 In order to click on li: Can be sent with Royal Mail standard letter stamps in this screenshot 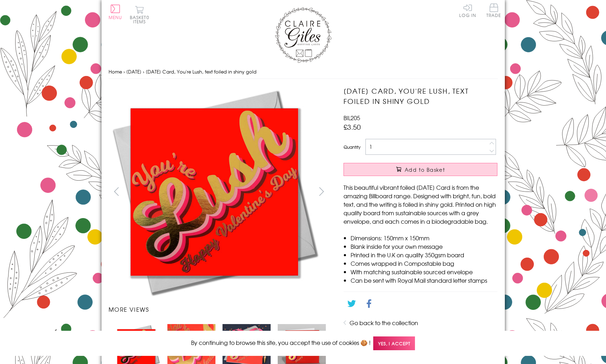, I will do `click(424, 280)`.